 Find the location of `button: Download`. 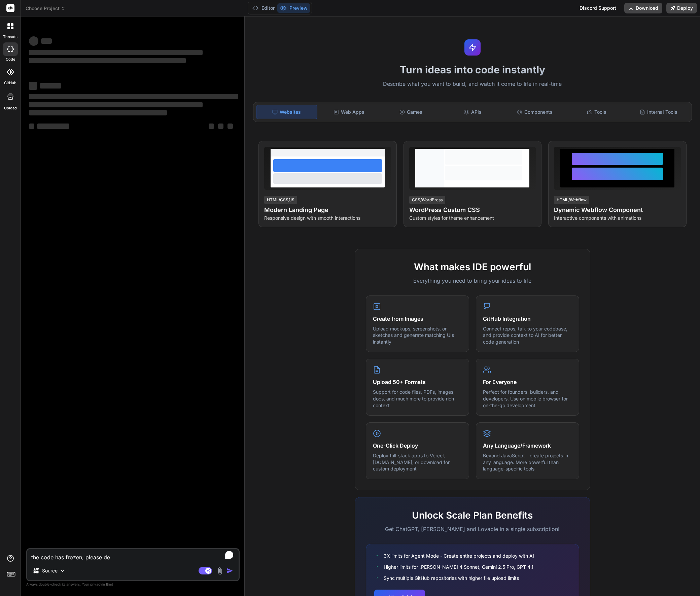

button: Download is located at coordinates (643, 8).